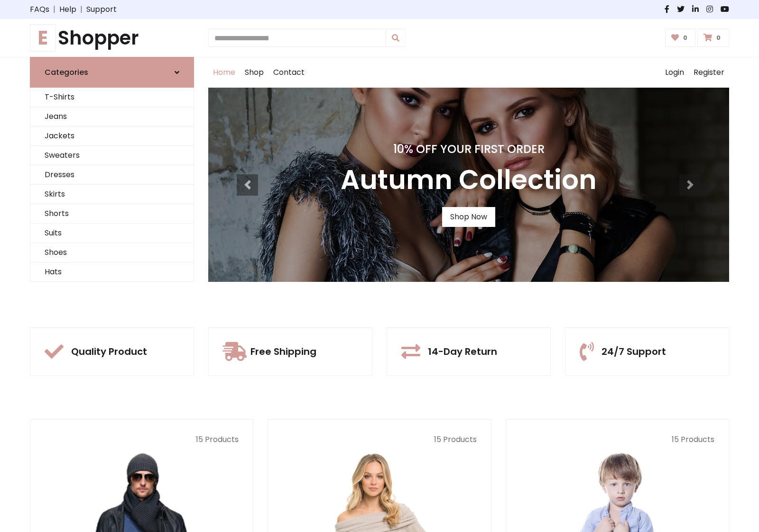 Image resolution: width=759 pixels, height=532 pixels. Describe the element at coordinates (468, 149) in the screenshot. I see `h4: 10% Off Your First Order` at that location.